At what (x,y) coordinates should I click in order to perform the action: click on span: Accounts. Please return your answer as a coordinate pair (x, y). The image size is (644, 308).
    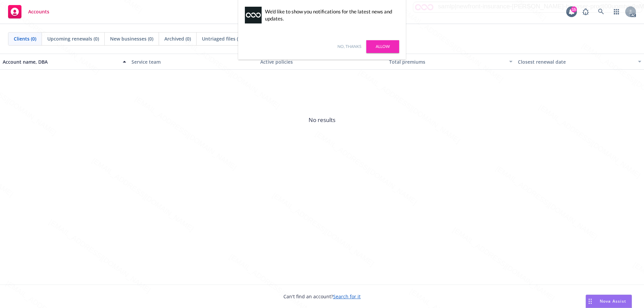
    Looking at the image, I should click on (38, 12).